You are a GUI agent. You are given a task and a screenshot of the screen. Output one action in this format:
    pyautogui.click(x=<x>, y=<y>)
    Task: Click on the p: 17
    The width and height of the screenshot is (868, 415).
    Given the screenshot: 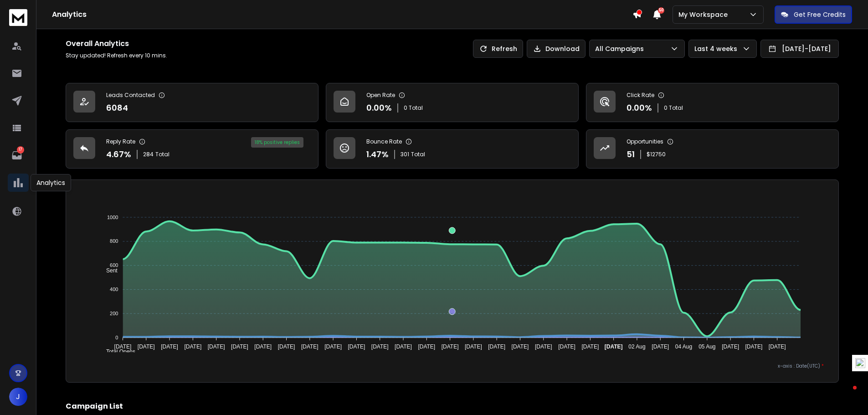 What is the action you would take?
    pyautogui.click(x=21, y=150)
    